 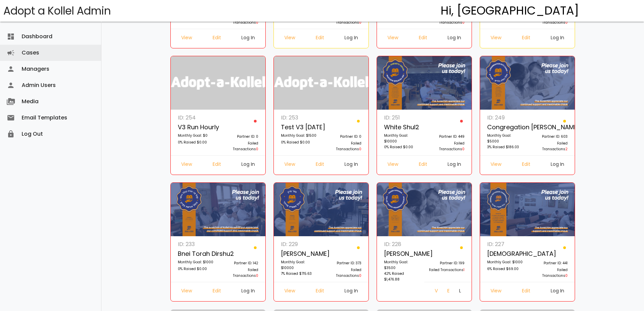 I want to click on p: 6% Raised $69.00, so click(x=505, y=269).